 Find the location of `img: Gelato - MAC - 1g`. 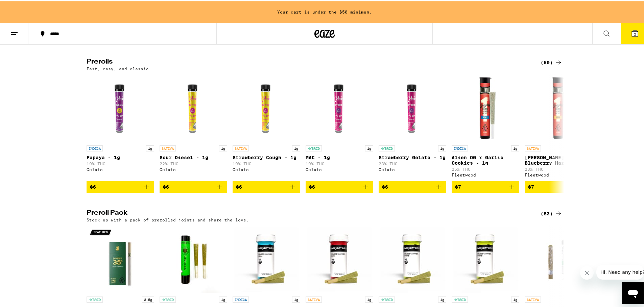

img: Gelato - MAC - 1g is located at coordinates (339, 107).